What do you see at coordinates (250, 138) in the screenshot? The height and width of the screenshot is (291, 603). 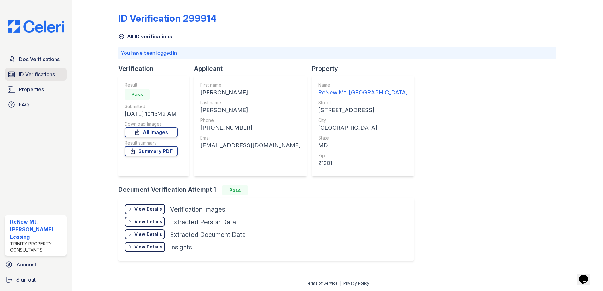 I see `div: Email` at bounding box center [250, 138].